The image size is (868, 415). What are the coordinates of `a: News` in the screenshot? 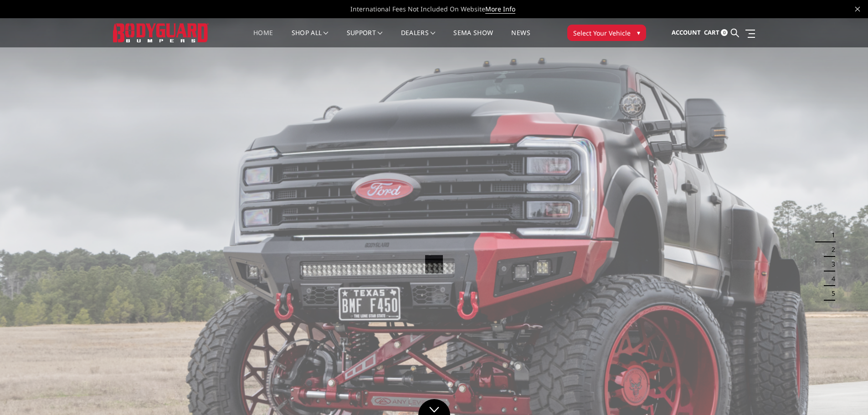 It's located at (521, 38).